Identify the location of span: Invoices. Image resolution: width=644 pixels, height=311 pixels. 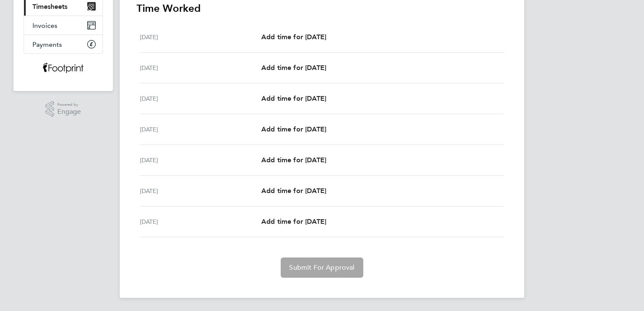
(45, 25).